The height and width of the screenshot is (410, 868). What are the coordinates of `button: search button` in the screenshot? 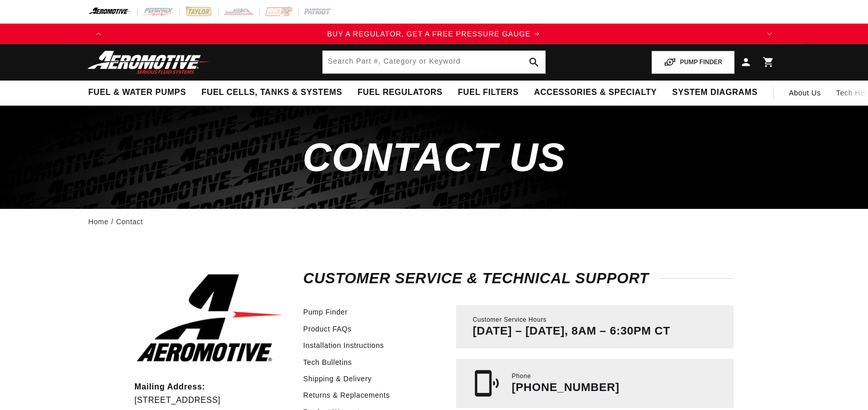 It's located at (534, 62).